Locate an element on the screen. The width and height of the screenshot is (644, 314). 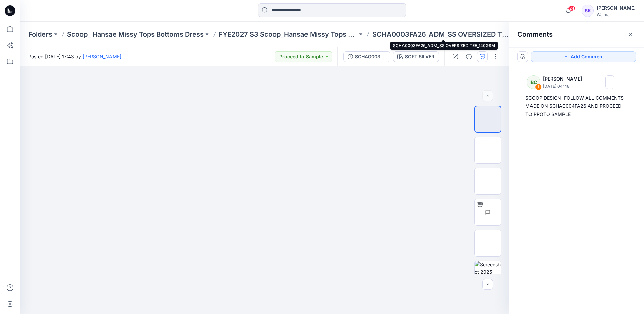
div: BC is located at coordinates (534, 82).